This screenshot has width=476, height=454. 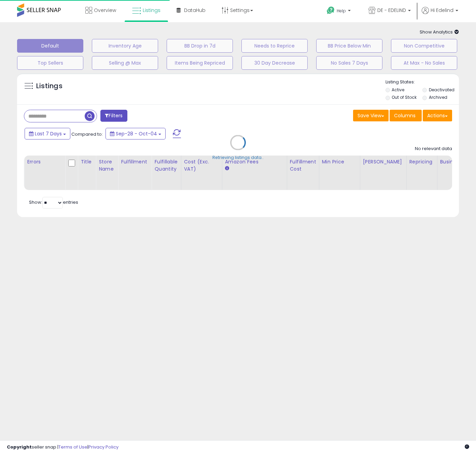 What do you see at coordinates (275, 46) in the screenshot?
I see `button: Needs to Reprice` at bounding box center [275, 46].